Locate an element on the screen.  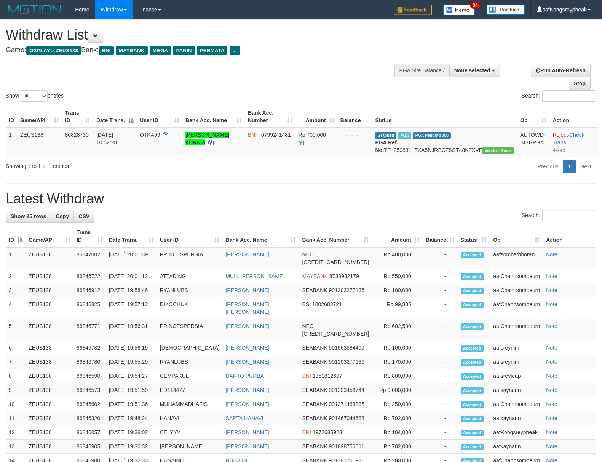
label: Show entries is located at coordinates (35, 96).